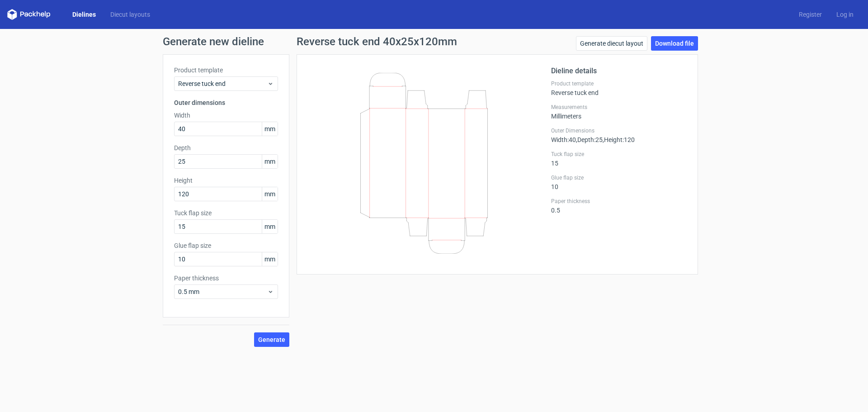 Image resolution: width=868 pixels, height=412 pixels. What do you see at coordinates (131, 15) in the screenshot?
I see `a: Diecut layouts` at bounding box center [131, 15].